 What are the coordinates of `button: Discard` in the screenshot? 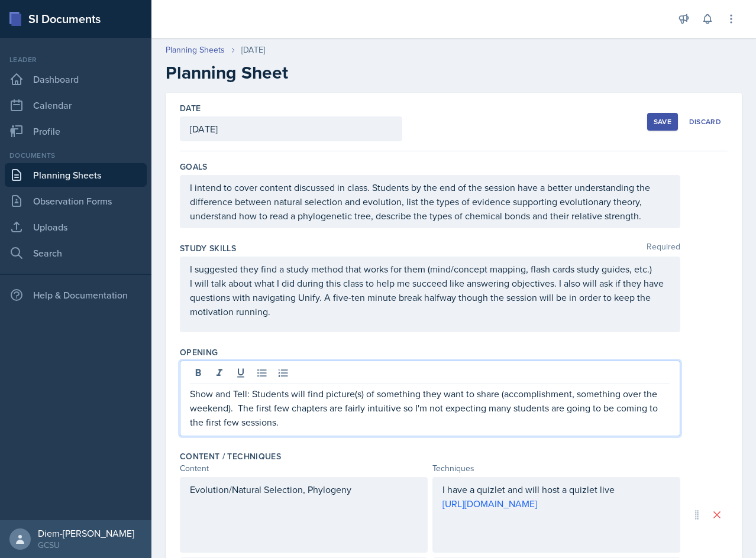 It's located at (706, 122).